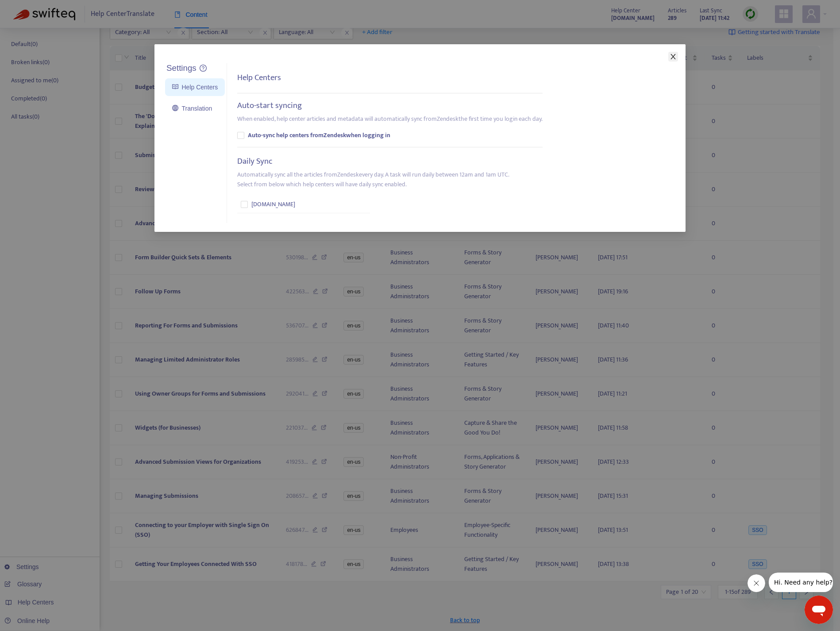 The image size is (840, 631). Describe the element at coordinates (674, 57) in the screenshot. I see `span: close` at that location.